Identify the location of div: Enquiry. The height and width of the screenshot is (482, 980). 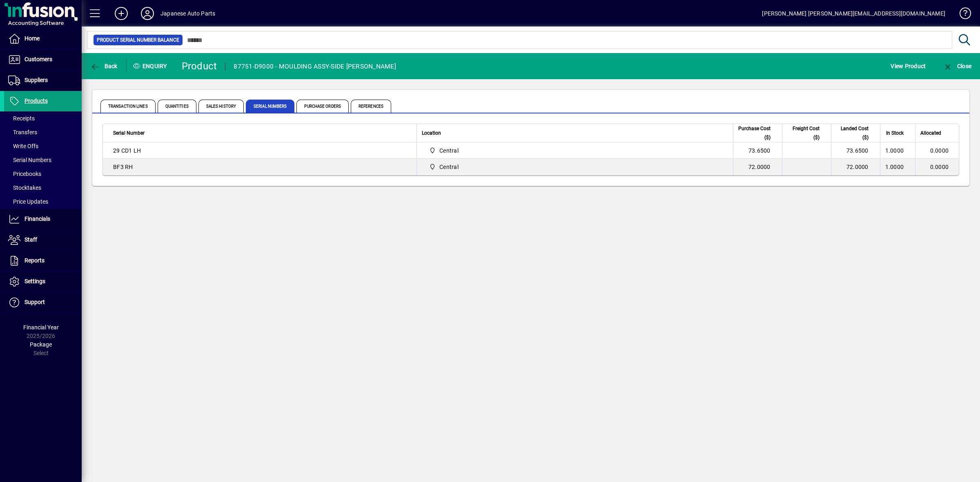
(151, 66).